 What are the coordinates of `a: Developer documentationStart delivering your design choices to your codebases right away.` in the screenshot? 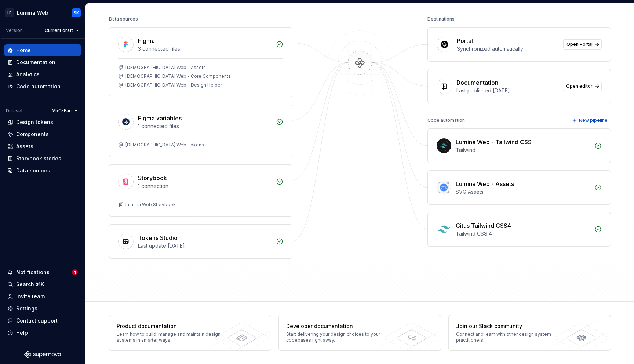 It's located at (360, 333).